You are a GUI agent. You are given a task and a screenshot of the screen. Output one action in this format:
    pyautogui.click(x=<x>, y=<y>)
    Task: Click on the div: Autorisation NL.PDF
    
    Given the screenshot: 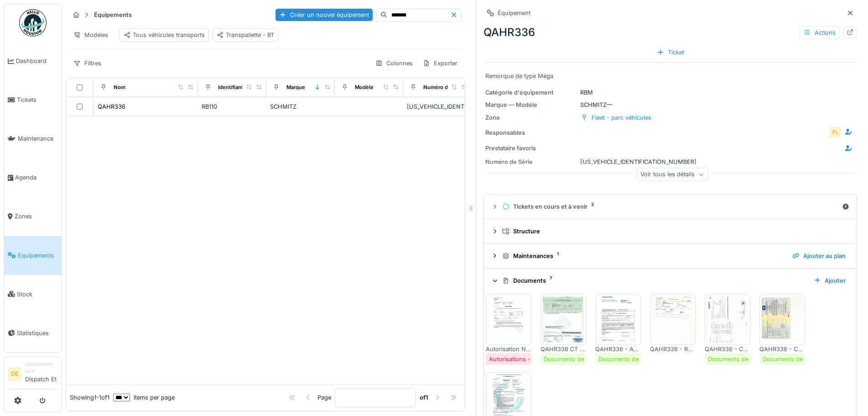 What is the action you would take?
    pyautogui.click(x=509, y=349)
    